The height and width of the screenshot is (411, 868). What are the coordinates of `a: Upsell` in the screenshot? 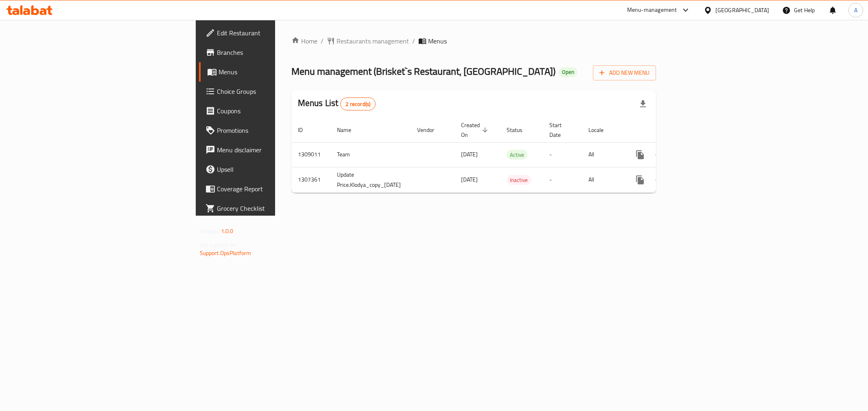 It's located at (269, 170).